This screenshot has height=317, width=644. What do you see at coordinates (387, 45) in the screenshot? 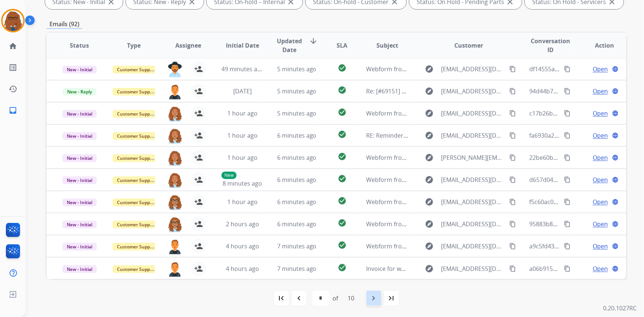
I see `span: Subject` at bounding box center [387, 45].